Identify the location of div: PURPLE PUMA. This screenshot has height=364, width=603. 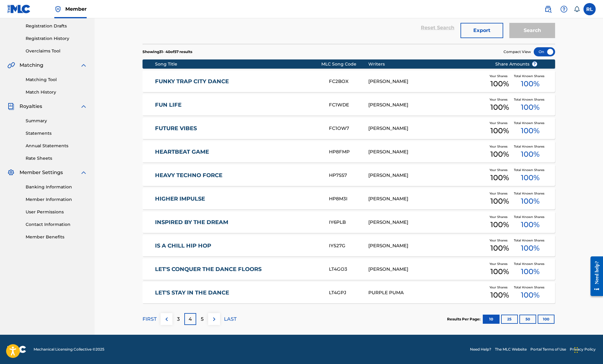
(427, 293).